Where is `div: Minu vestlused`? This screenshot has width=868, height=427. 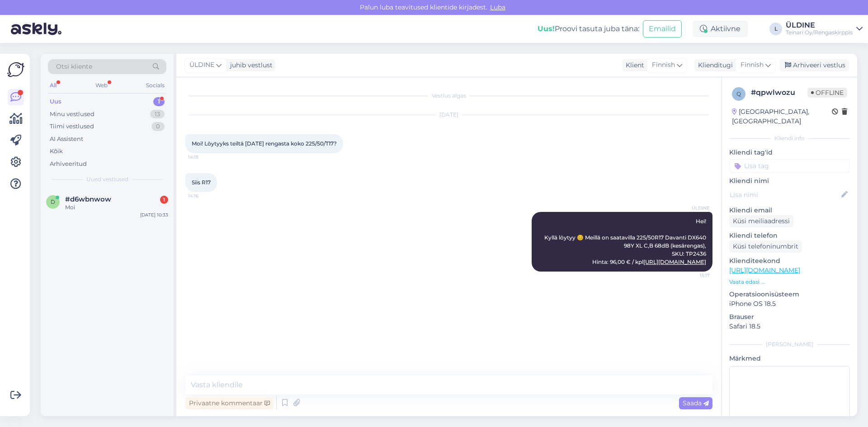
div: Minu vestlused is located at coordinates (72, 114).